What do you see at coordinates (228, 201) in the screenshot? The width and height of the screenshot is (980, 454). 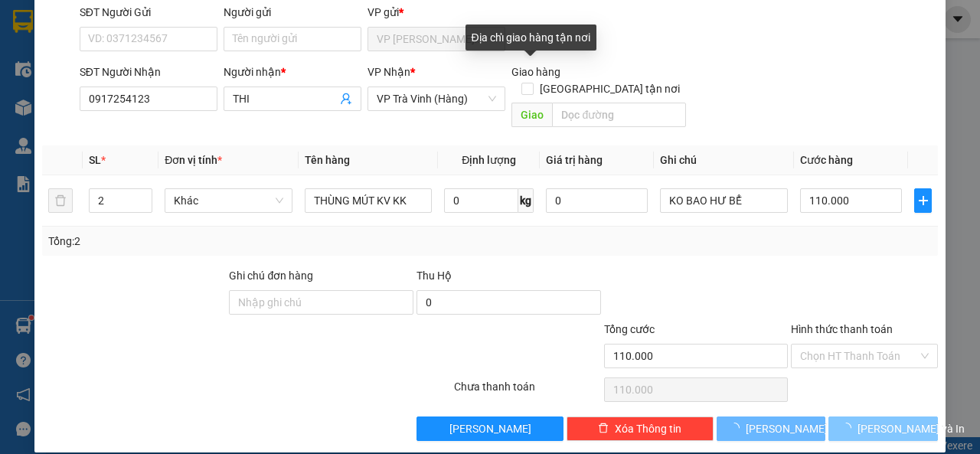 I see `span: Khác` at bounding box center [228, 201].